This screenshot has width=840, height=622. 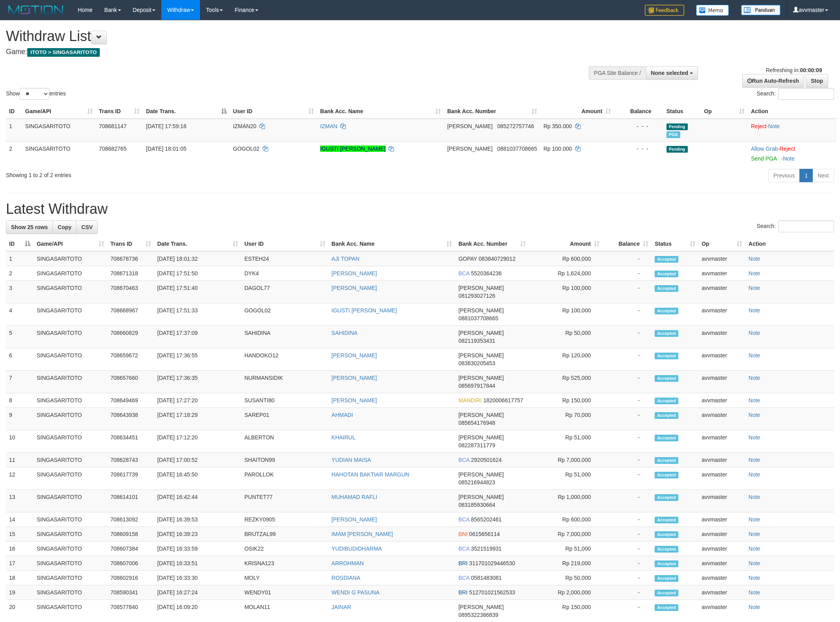 What do you see at coordinates (20, 315) in the screenshot?
I see `td: 4` at bounding box center [20, 315].